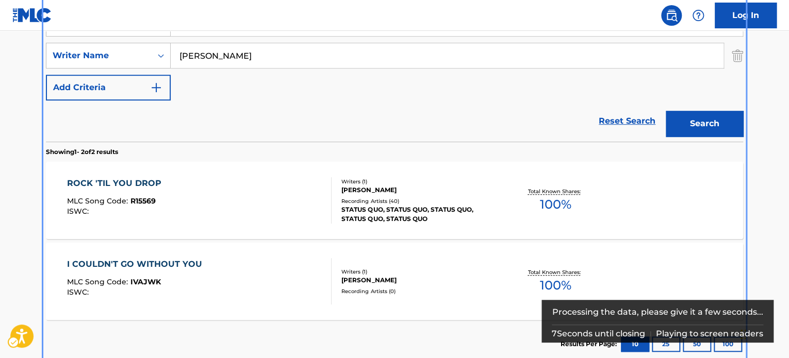  Describe the element at coordinates (657, 312) in the screenshot. I see `div: Processing the data, please give it a few seconds...` at that location.